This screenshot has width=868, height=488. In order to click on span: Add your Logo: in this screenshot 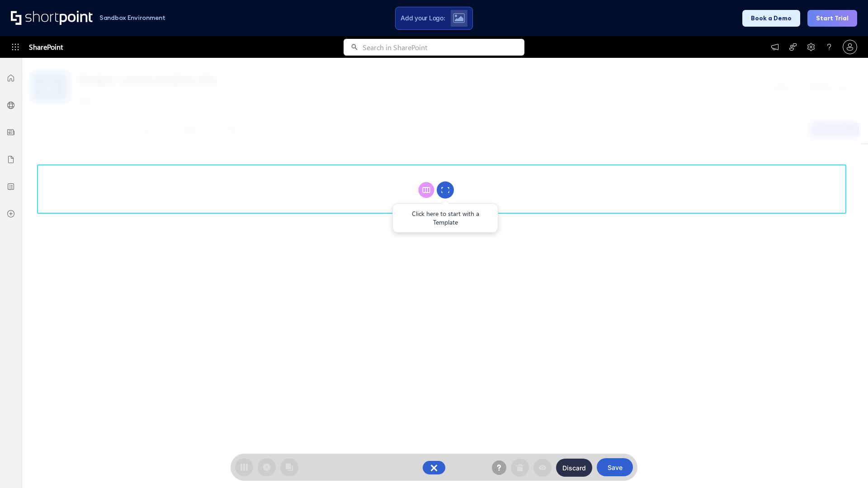, I will do `click(423, 18)`.